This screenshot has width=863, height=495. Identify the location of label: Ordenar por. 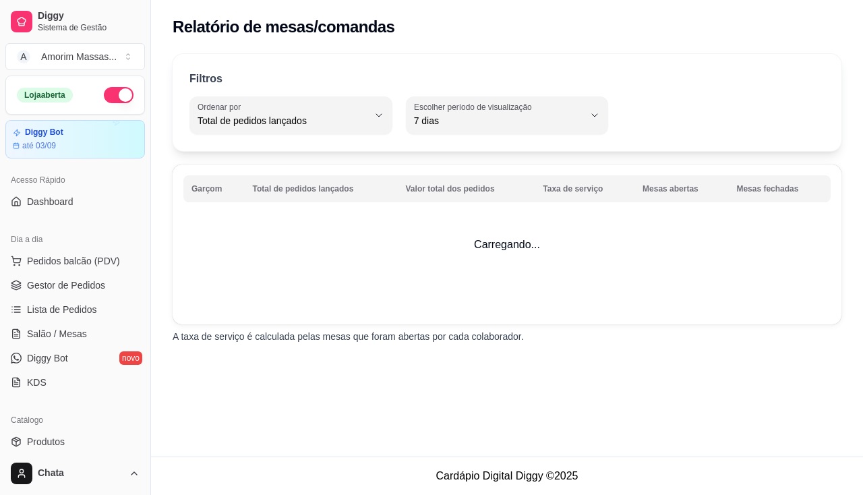
(221, 107).